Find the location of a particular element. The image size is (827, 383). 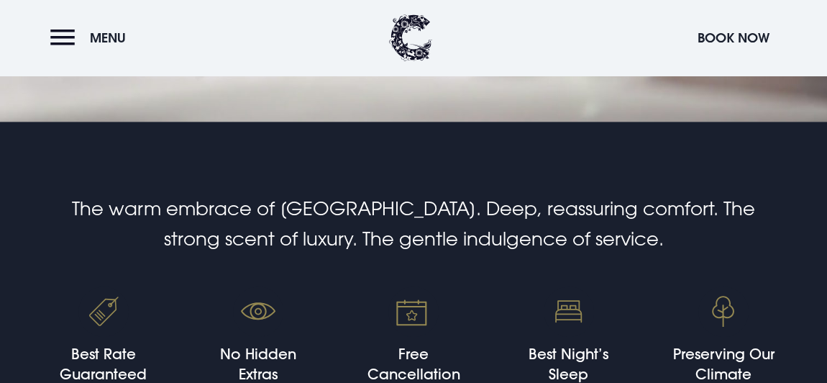

button: Menu is located at coordinates (91, 37).